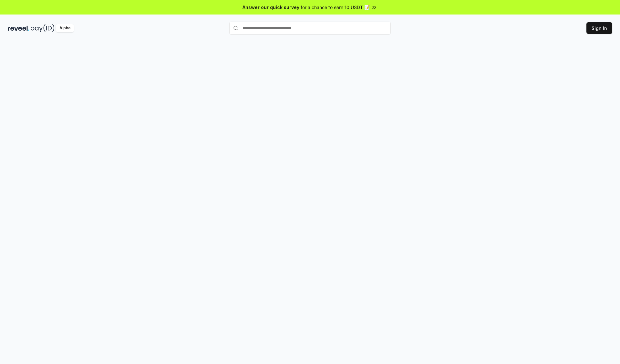 The height and width of the screenshot is (364, 620). I want to click on span: for a chance to earn 10 USDT 📝, so click(335, 7).